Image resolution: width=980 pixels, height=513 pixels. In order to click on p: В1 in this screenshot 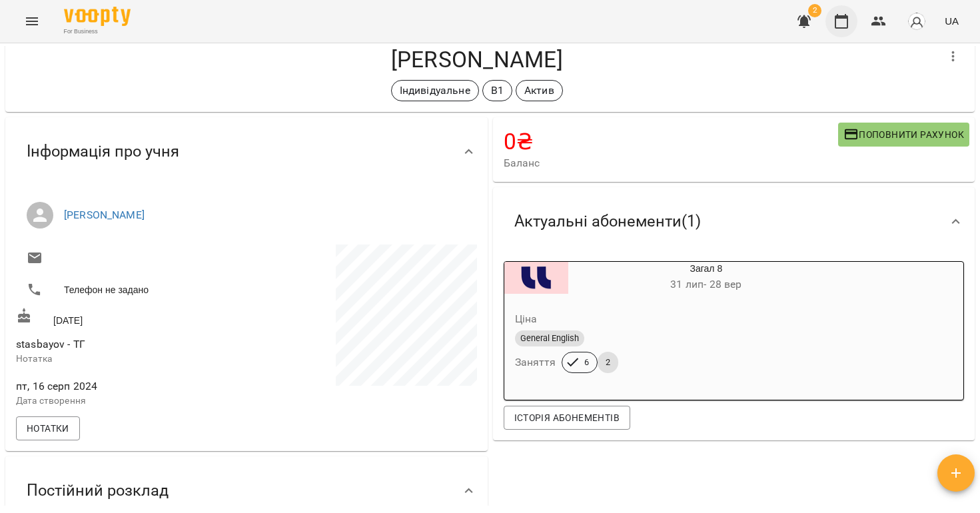, I will do `click(497, 91)`.